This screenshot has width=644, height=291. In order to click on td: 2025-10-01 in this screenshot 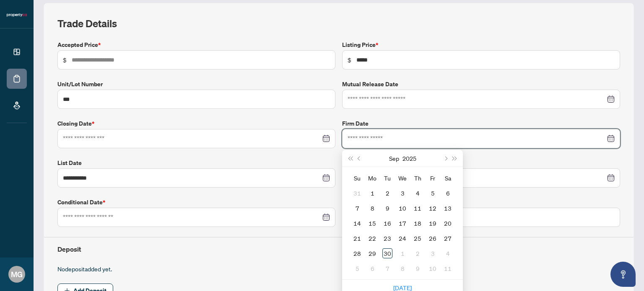, I will do `click(402, 254)`.